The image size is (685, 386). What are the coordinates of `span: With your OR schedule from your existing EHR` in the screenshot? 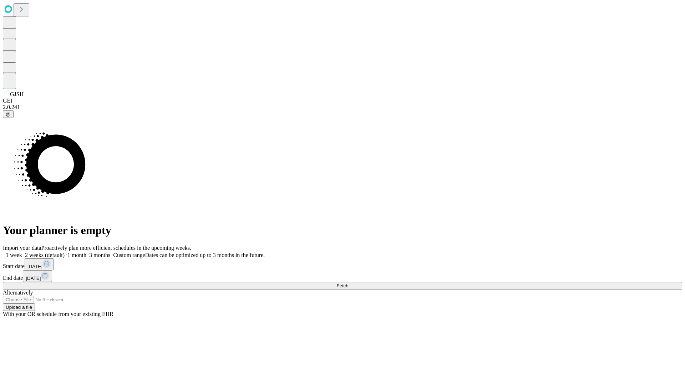 It's located at (58, 313).